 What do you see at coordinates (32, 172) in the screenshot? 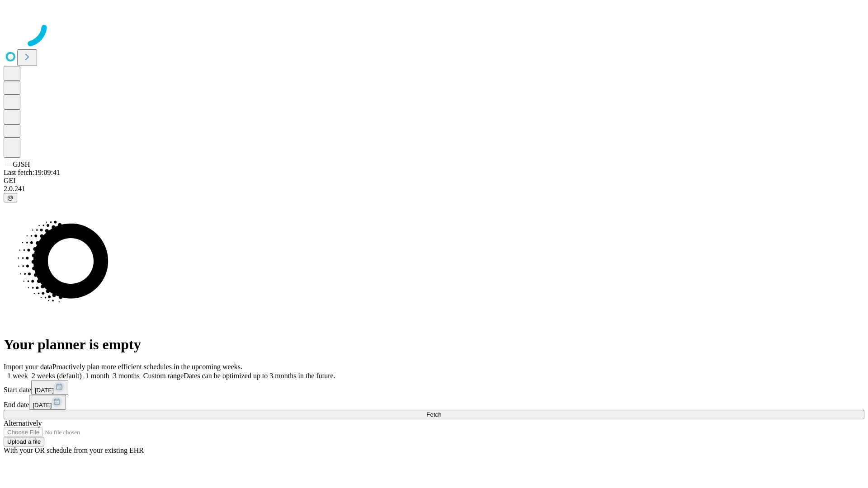
I see `span: Last fetch: 19:09:41` at bounding box center [32, 172].